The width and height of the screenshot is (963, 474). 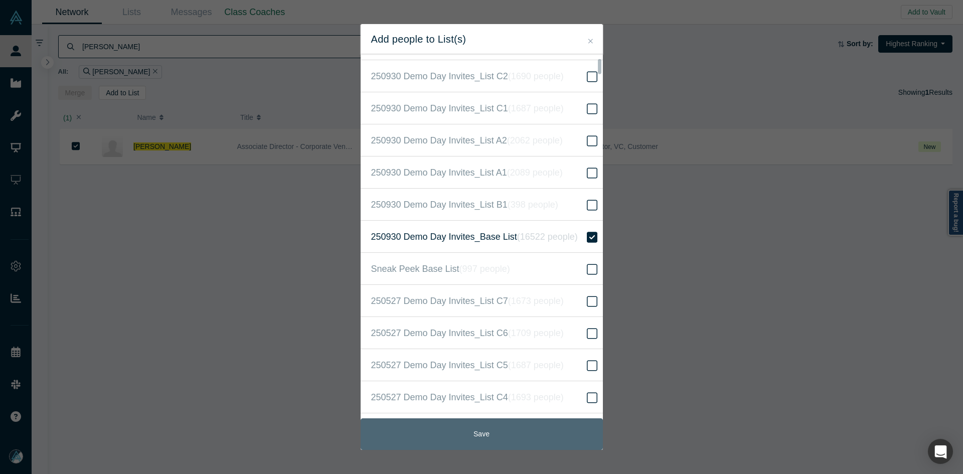 I want to click on span: 250527 Demo Day Invites_List C5, so click(x=468, y=365).